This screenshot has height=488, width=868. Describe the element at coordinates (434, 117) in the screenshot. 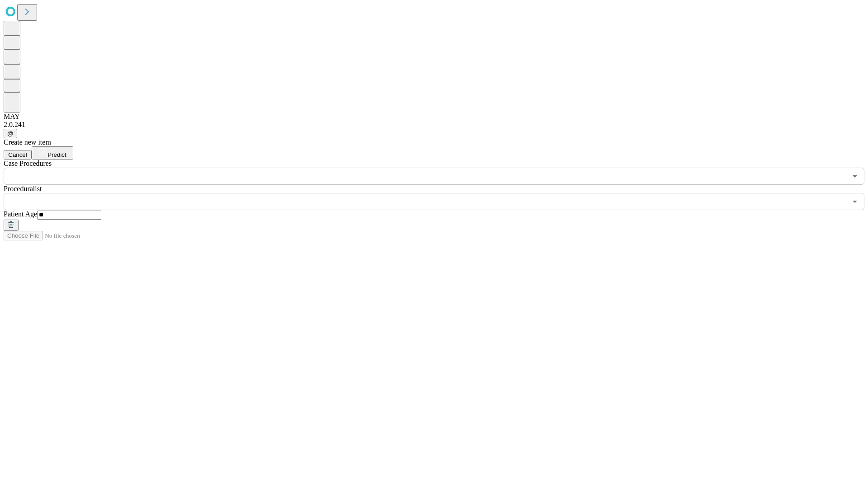

I see `div: MAY` at that location.